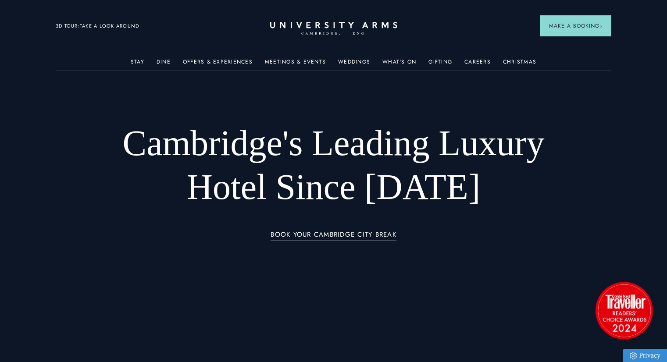  What do you see at coordinates (295, 64) in the screenshot?
I see `a: Meetings & Events` at bounding box center [295, 64].